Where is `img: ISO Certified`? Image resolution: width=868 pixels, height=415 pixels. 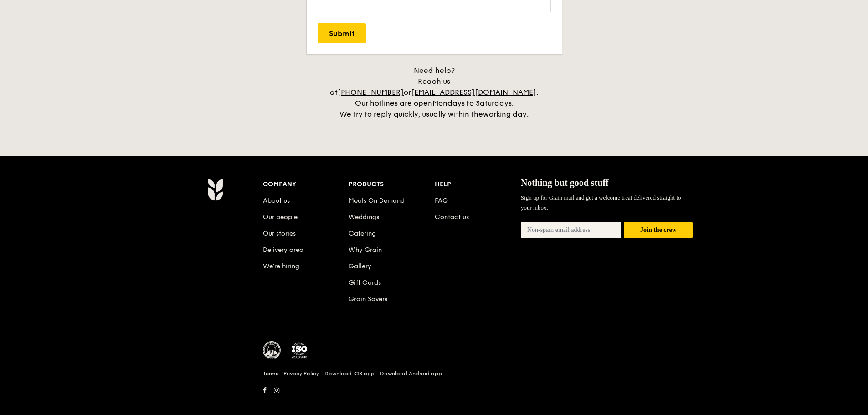
img: ISO Certified is located at coordinates (299, 351).